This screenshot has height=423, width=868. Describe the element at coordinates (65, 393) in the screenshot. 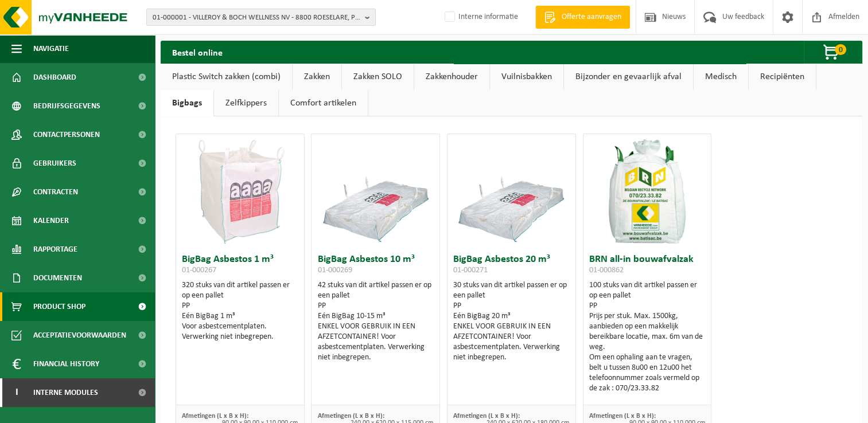

I see `span: Interne modules` at that location.